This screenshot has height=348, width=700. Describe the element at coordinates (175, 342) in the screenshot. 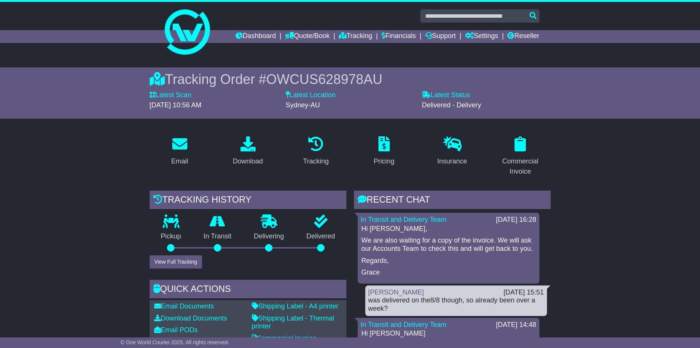

I see `span: © One World Courier 2025. All rights reserved.` at that location.